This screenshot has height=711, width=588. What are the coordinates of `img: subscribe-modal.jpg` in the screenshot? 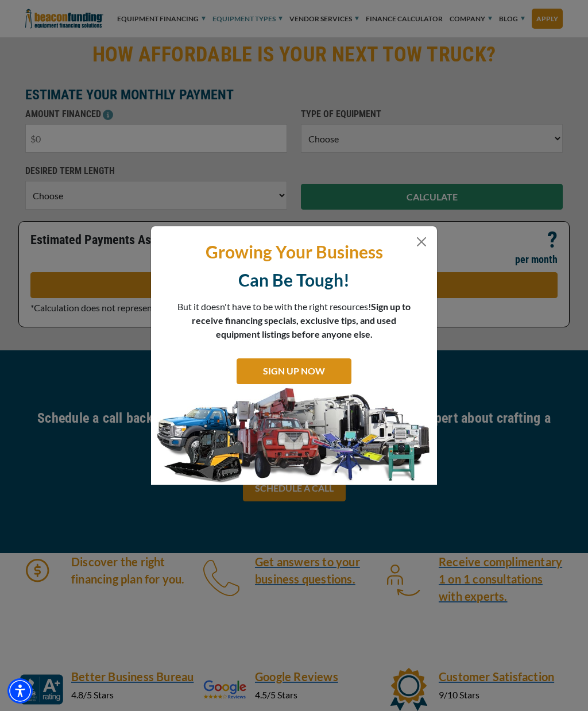 It's located at (294, 436).